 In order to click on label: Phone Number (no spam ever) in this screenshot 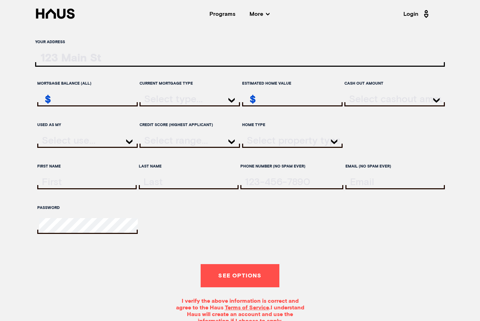, I will do `click(292, 166)`.